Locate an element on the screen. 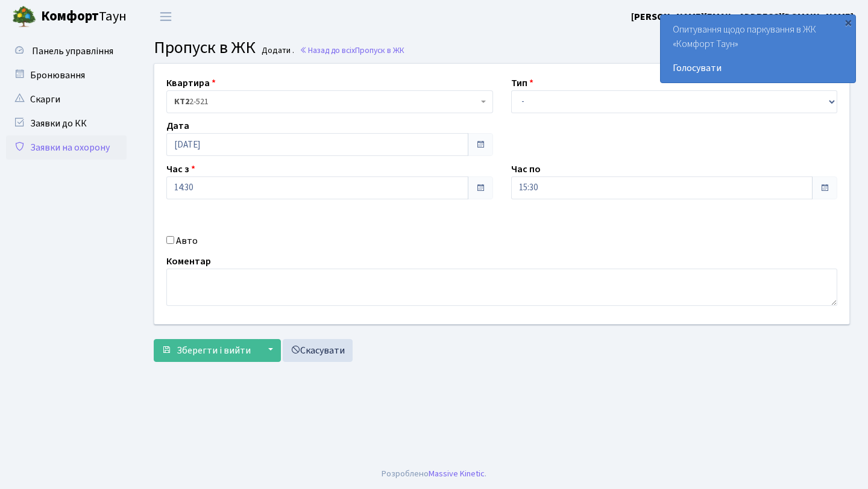 The image size is (868, 489). a: Бронювання is located at coordinates (67, 75).